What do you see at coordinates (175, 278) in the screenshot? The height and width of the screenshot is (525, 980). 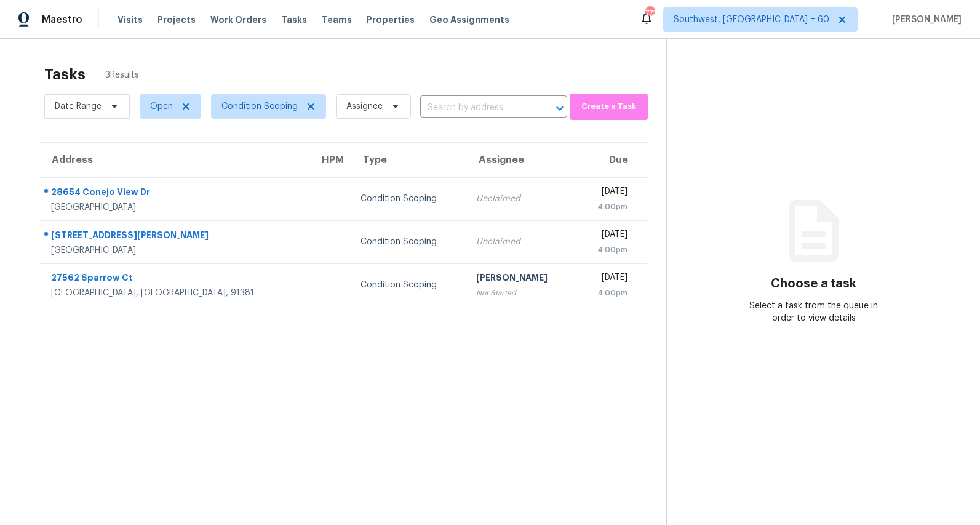 I see `div: 27562 Sparrow Ct` at bounding box center [175, 278].